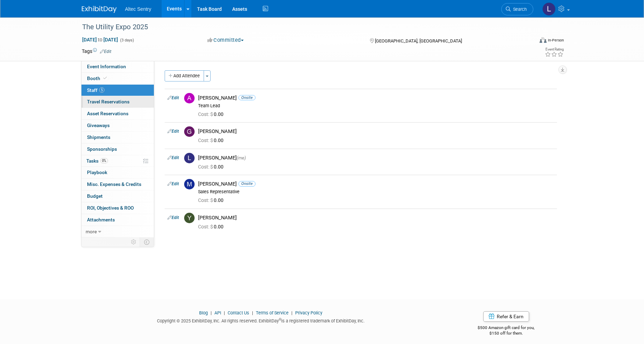 The height and width of the screenshot is (344, 644). Describe the element at coordinates (517, 9) in the screenshot. I see `a: Search` at that location.